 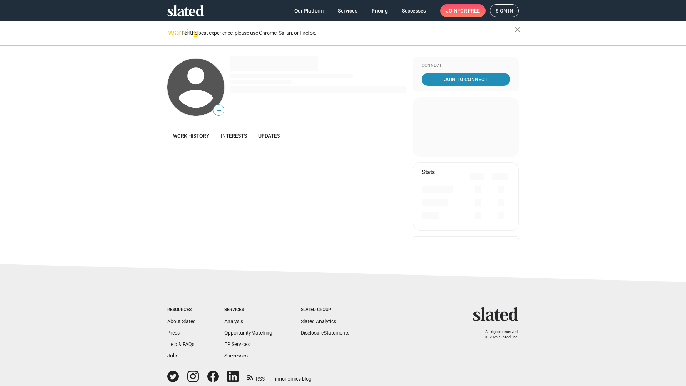 I want to click on a: Press, so click(x=173, y=333).